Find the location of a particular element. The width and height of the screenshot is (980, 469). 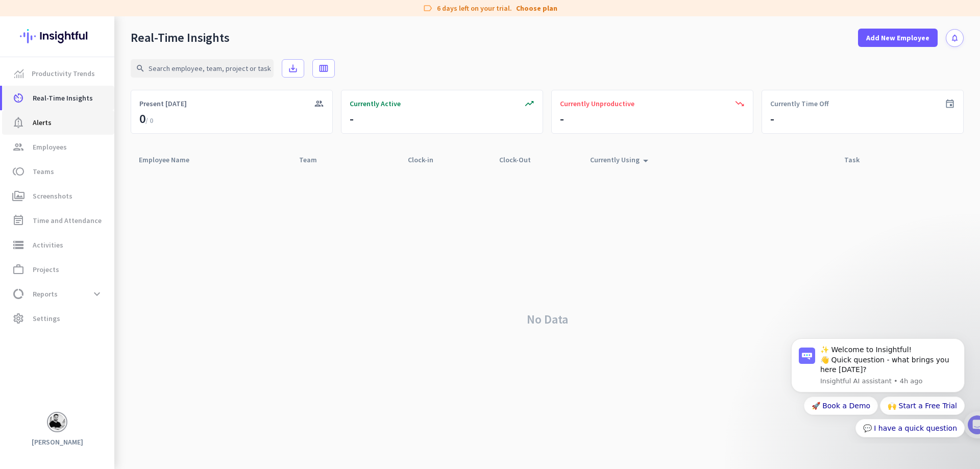

span: Projects is located at coordinates (46, 269).